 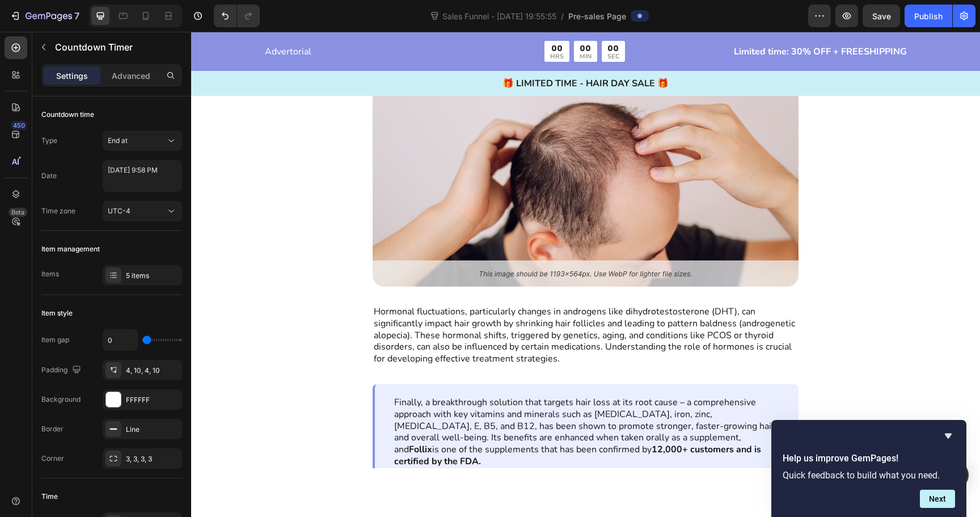 What do you see at coordinates (58, 211) in the screenshot?
I see `div: Time zone` at bounding box center [58, 211].